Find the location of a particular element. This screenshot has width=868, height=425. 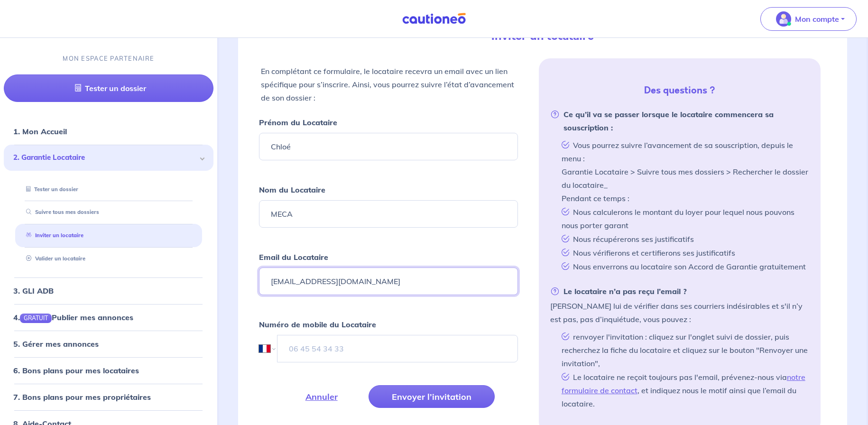

img: illu_account_valid_menu.svg is located at coordinates (783, 19).